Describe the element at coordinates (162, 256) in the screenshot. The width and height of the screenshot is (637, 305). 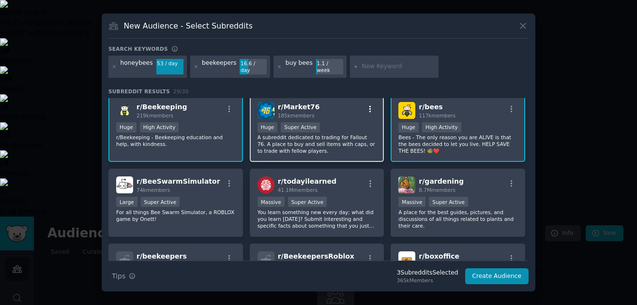
I see `span: r/ beekeepers` at that location.